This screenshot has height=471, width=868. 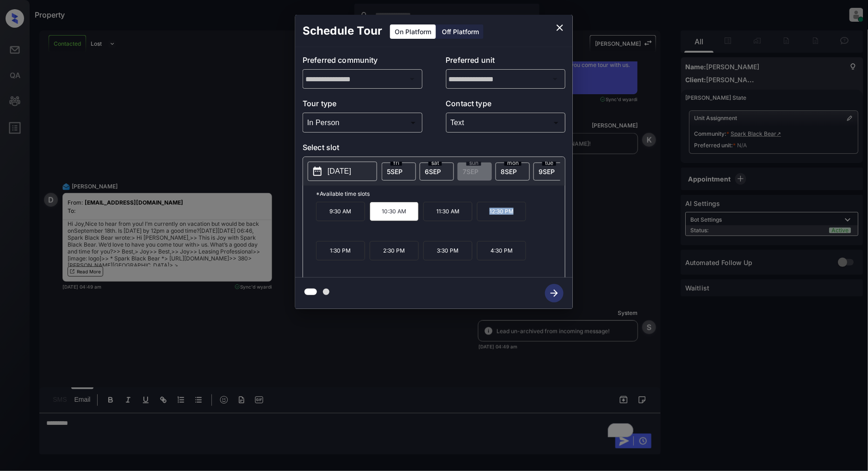 What do you see at coordinates (434, 150) in the screenshot?
I see `p: Select slot` at bounding box center [434, 150].